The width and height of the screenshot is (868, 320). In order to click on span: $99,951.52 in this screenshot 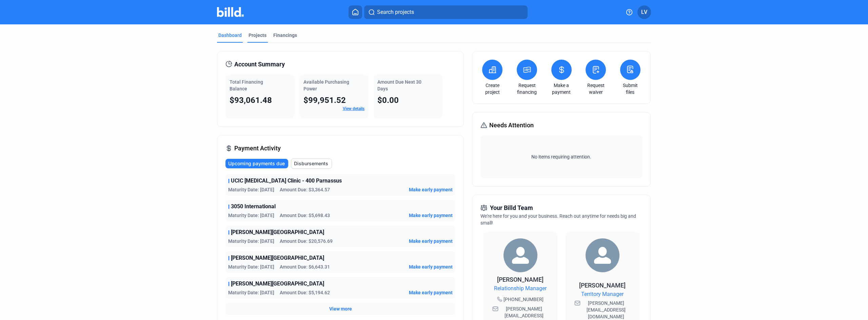, I will do `click(325, 101)`.